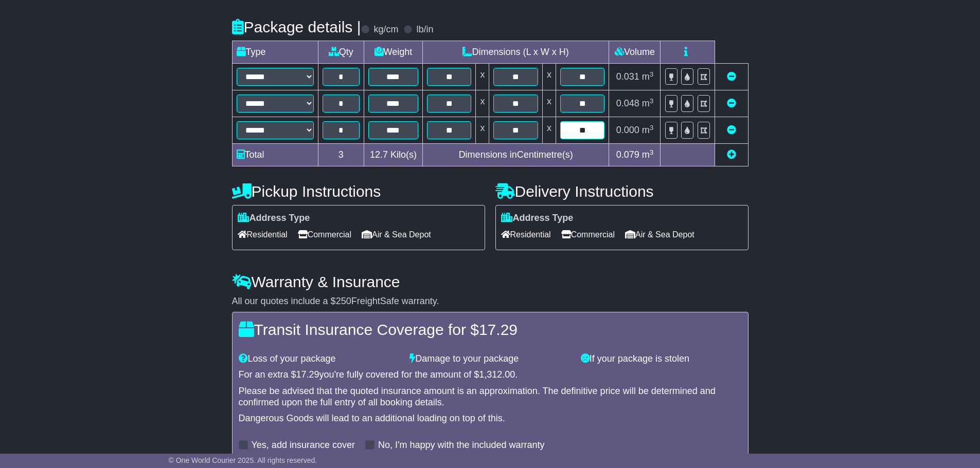  Describe the element at coordinates (627, 103) in the screenshot. I see `span: 0.048` at that location.